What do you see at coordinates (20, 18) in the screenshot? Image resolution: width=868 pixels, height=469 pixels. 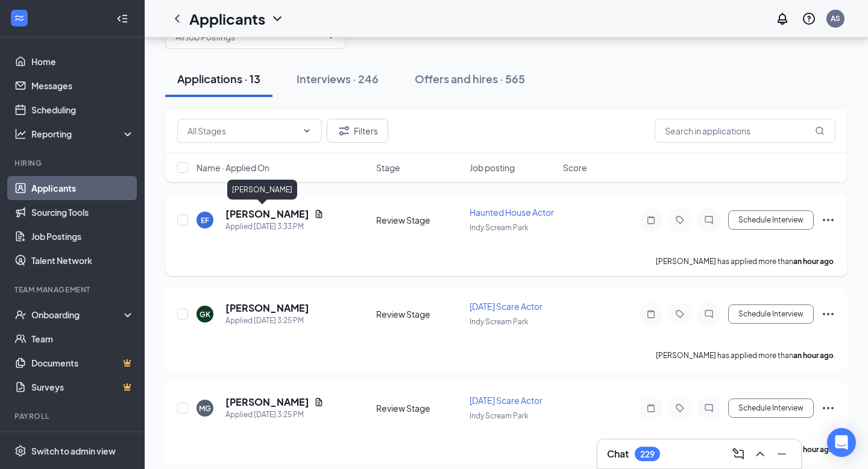 I see `svg: WorkstreamLogo` at bounding box center [20, 18].